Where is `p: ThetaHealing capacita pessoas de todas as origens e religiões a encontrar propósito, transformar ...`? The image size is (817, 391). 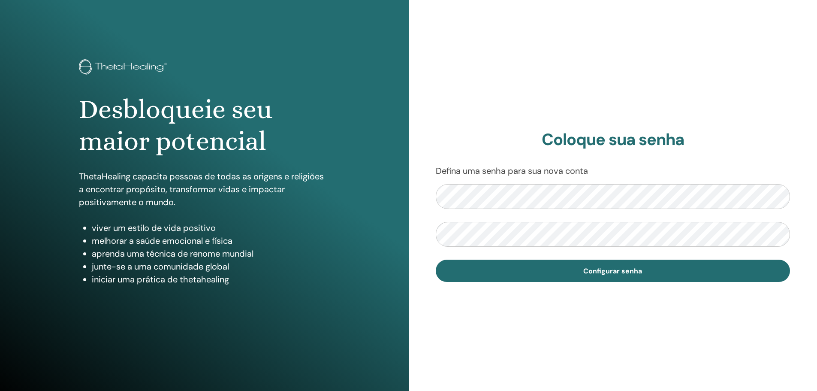 p: ThetaHealing capacita pessoas de todas as origens e religiões a encontrar propósito, transformar ... is located at coordinates (204, 189).